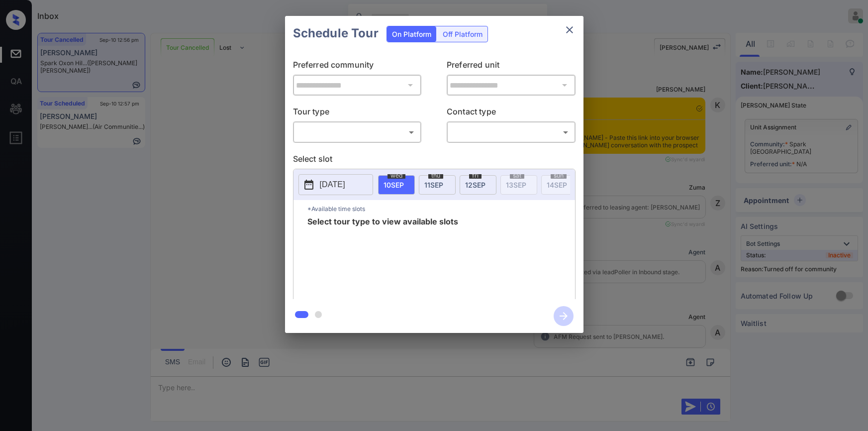  Describe the element at coordinates (436, 175) in the screenshot. I see `span: thu` at that location.